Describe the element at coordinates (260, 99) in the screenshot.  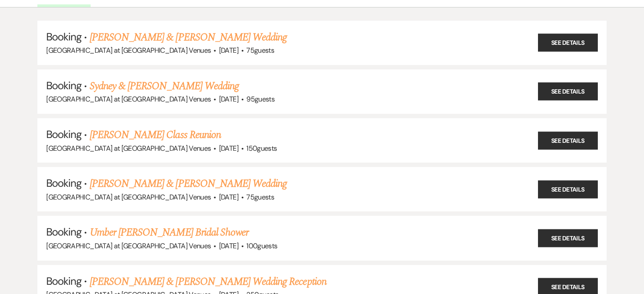
I see `span: 95 guests` at that location.